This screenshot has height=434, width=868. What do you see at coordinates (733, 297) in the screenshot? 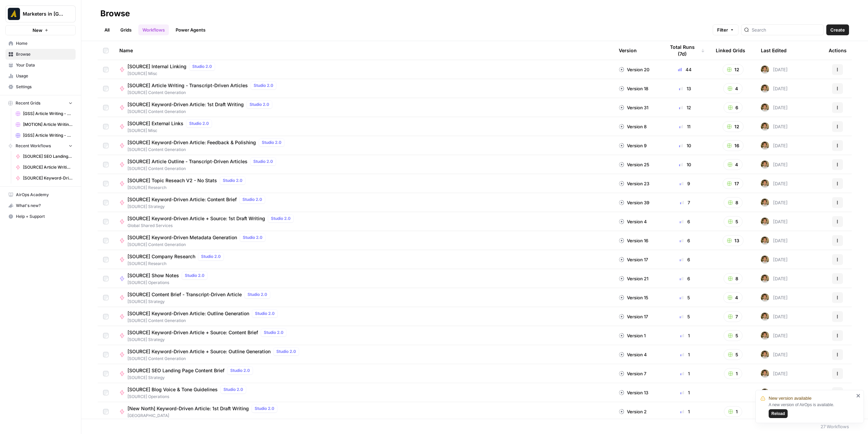
I see `button: 4` at bounding box center [733, 297].